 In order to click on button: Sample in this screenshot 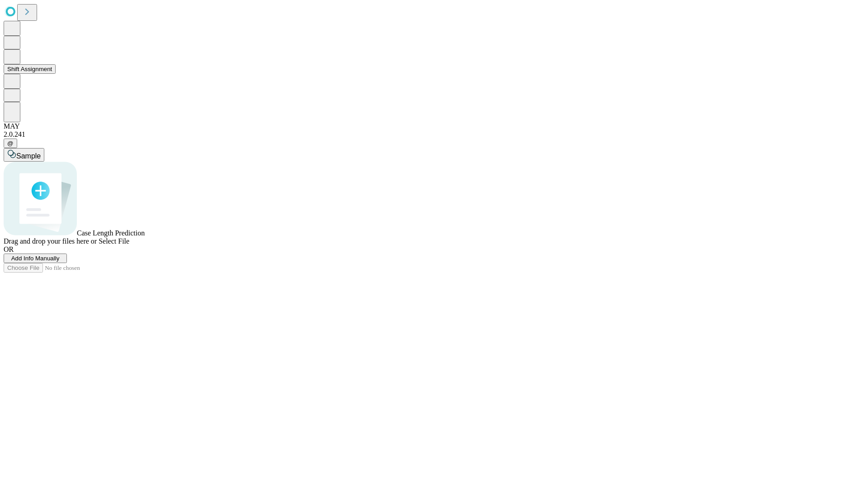, I will do `click(24, 155)`.